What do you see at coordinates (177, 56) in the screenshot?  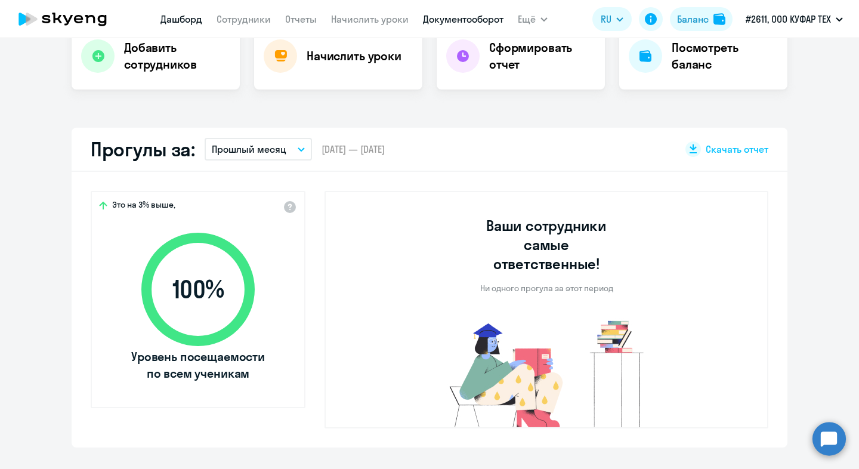 I see `h4: Добавить сотрудников` at bounding box center [177, 56].